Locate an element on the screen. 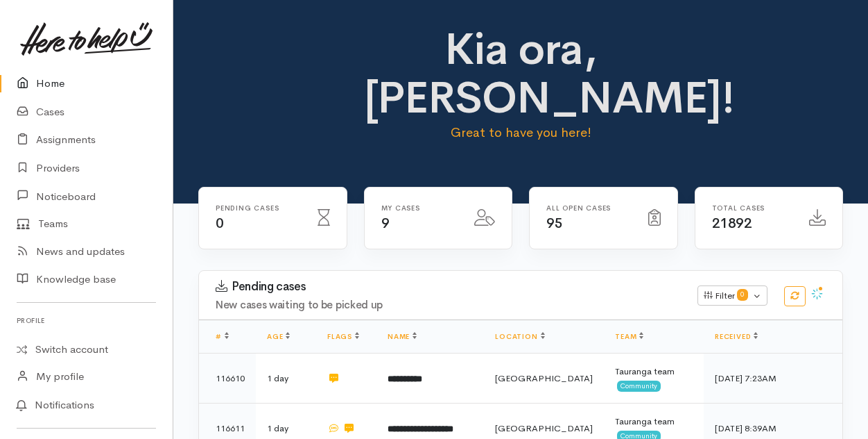  p: Great to have you here! is located at coordinates (521, 133).